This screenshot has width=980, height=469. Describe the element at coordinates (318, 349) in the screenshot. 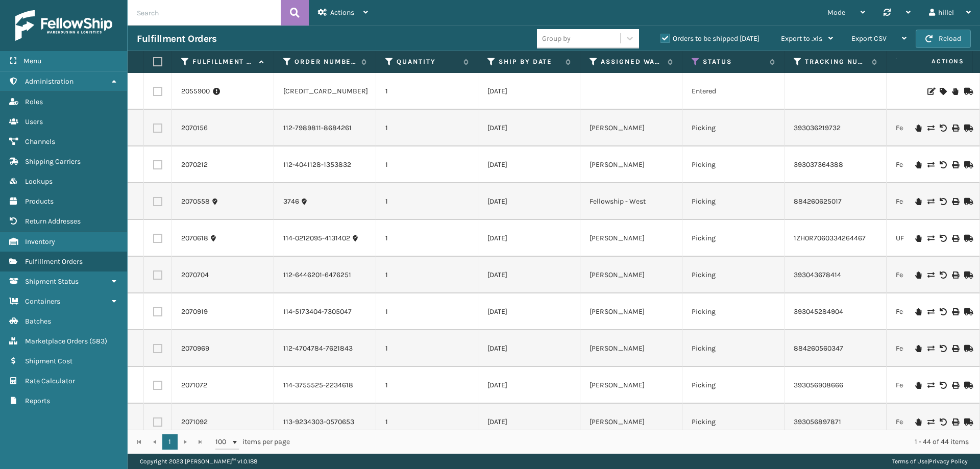

I see `a: 112-4704784-7621843` at that location.